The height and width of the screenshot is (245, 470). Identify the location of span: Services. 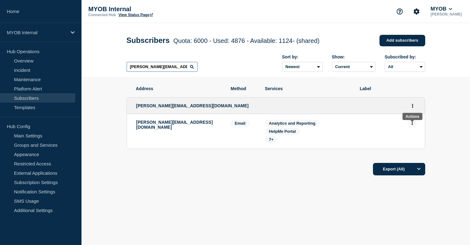
(307, 89).